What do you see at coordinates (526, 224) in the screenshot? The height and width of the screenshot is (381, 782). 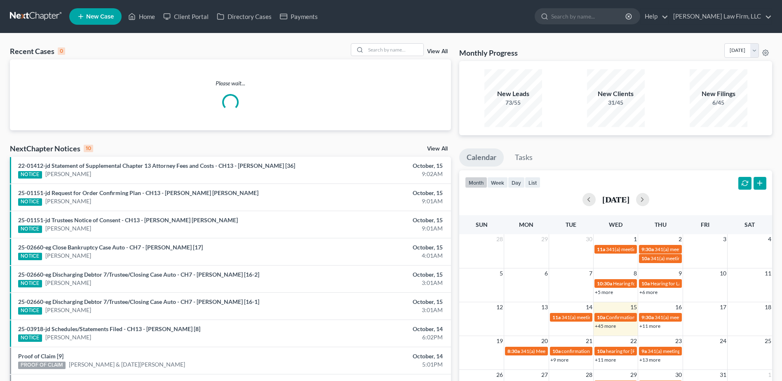 I see `span: Mon` at bounding box center [526, 224].